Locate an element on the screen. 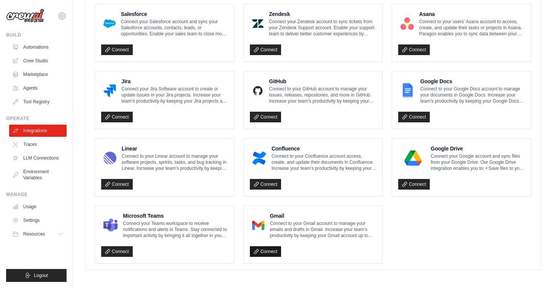 The height and width of the screenshot is (288, 553). h4: Microsoft Teams is located at coordinates (175, 216).